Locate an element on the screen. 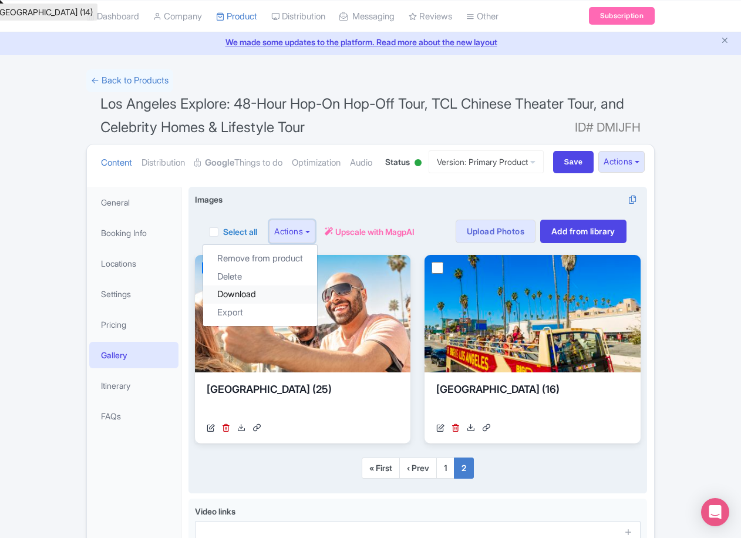 The width and height of the screenshot is (741, 538). a: Pricing is located at coordinates (134, 324).